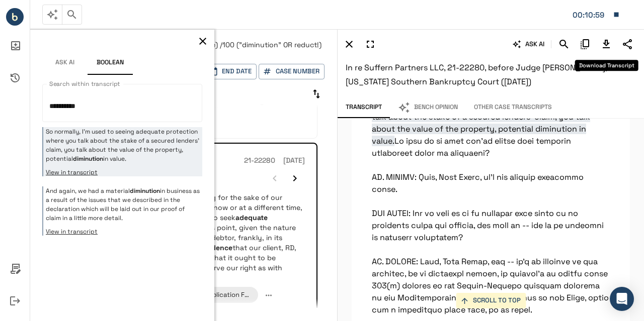  What do you see at coordinates (230, 71) in the screenshot?
I see `button: End Date` at bounding box center [230, 71].